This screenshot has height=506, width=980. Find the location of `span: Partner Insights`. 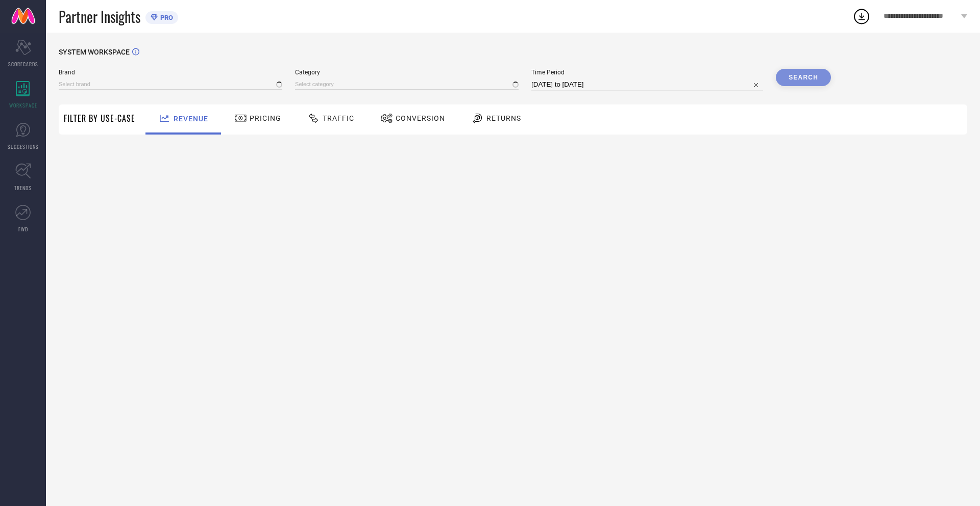

span: Partner Insights is located at coordinates (100, 16).